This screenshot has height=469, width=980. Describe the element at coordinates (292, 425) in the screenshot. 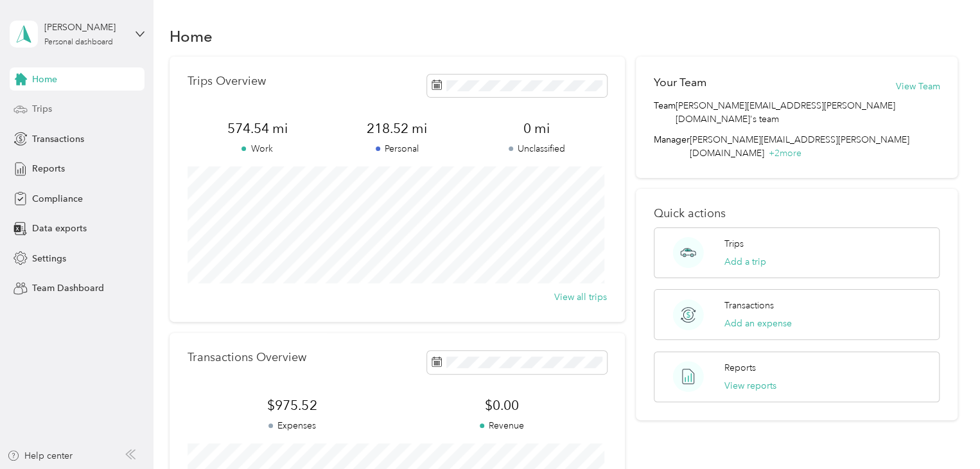

I see `p: Expenses` at that location.